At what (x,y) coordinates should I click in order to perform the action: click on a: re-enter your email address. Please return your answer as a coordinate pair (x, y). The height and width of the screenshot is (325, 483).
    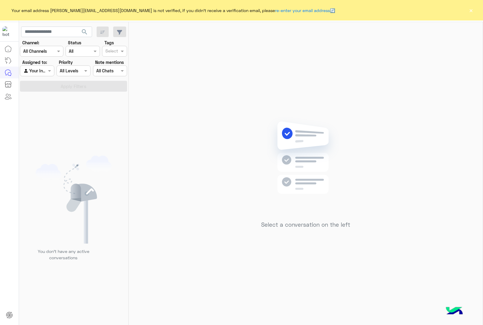
    Looking at the image, I should click on (302, 10).